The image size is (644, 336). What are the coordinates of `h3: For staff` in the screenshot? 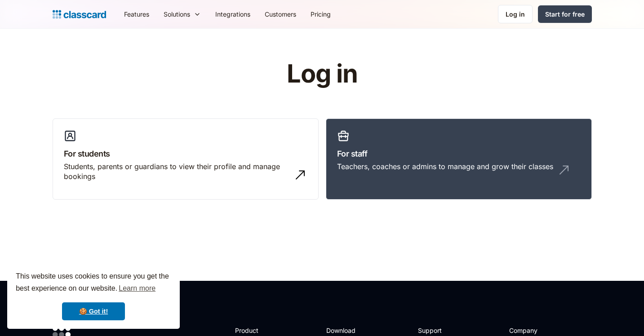 It's located at (459, 153).